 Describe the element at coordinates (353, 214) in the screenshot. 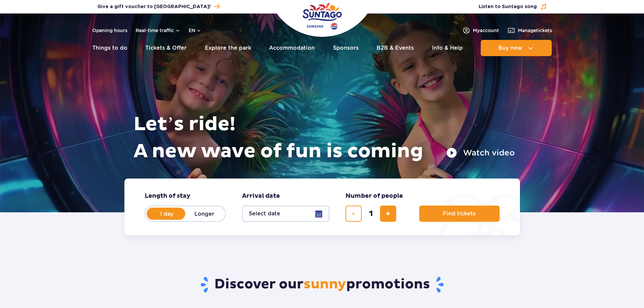

I see `button: remove ticket` at that location.